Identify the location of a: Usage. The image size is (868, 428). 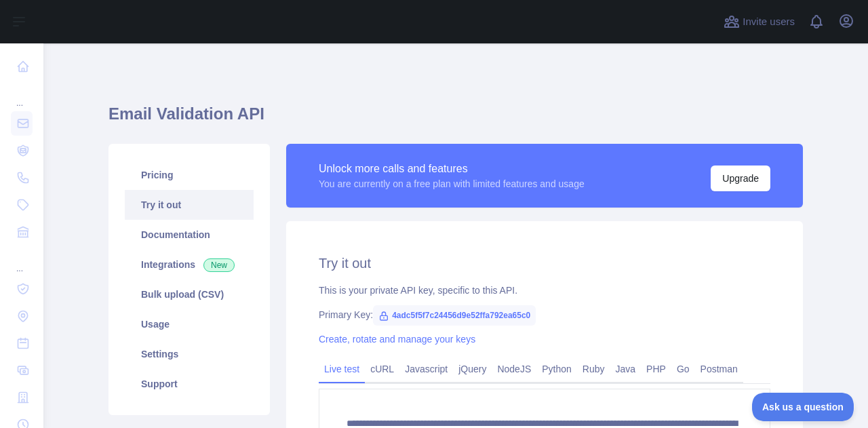
(189, 324).